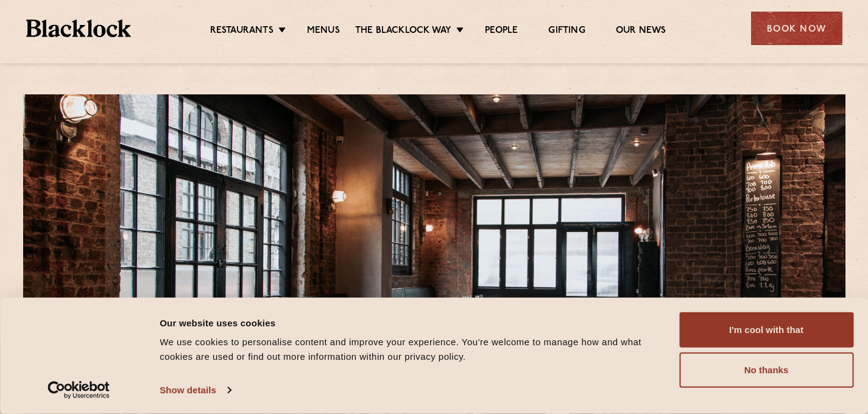 The height and width of the screenshot is (414, 868). I want to click on a: Our News, so click(641, 32).